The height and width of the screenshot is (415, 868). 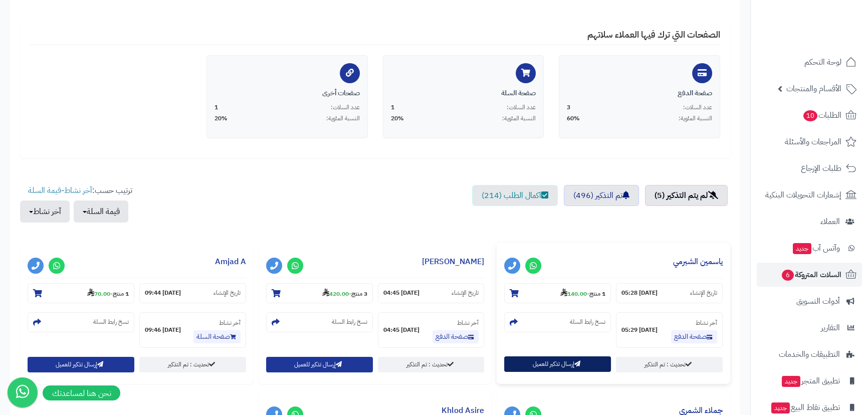 What do you see at coordinates (788, 275) in the screenshot?
I see `span: 6` at bounding box center [788, 275].